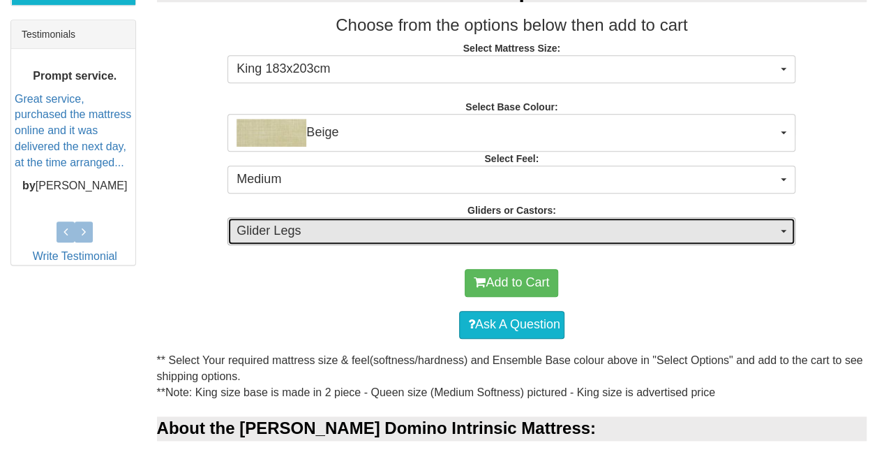 The width and height of the screenshot is (877, 450). What do you see at coordinates (512, 179) in the screenshot?
I see `button: Medium` at bounding box center [512, 179].